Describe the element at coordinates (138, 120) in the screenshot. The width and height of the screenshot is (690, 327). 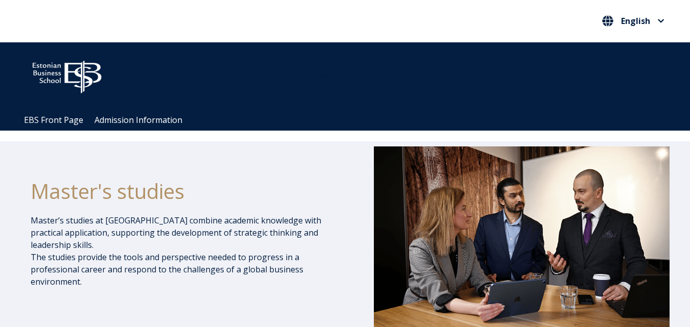
I see `a: Admission Information` at that location.